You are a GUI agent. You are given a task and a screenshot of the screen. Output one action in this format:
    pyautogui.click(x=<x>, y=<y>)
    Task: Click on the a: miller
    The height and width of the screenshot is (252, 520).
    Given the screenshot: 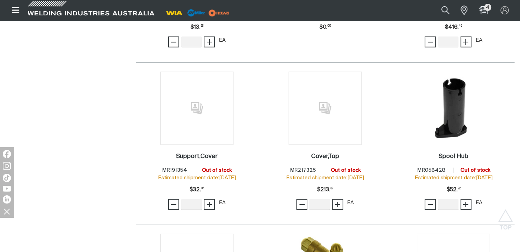 What is the action you would take?
    pyautogui.click(x=219, y=13)
    